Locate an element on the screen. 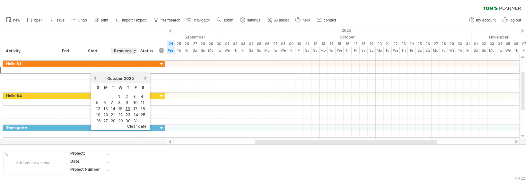  a: 6 is located at coordinates (105, 103).